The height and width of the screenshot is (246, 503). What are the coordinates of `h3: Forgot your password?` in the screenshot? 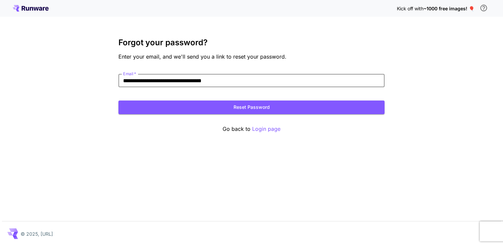 It's located at (252, 43).